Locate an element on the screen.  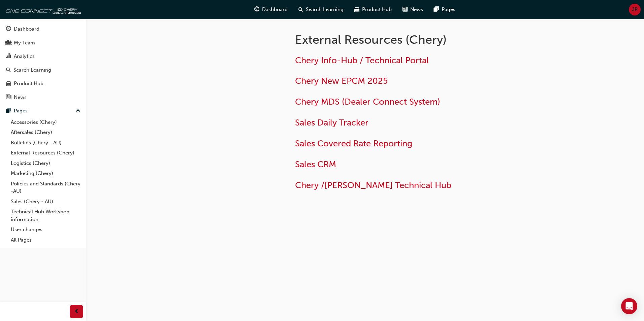
a: oneconnect is located at coordinates (42, 9).